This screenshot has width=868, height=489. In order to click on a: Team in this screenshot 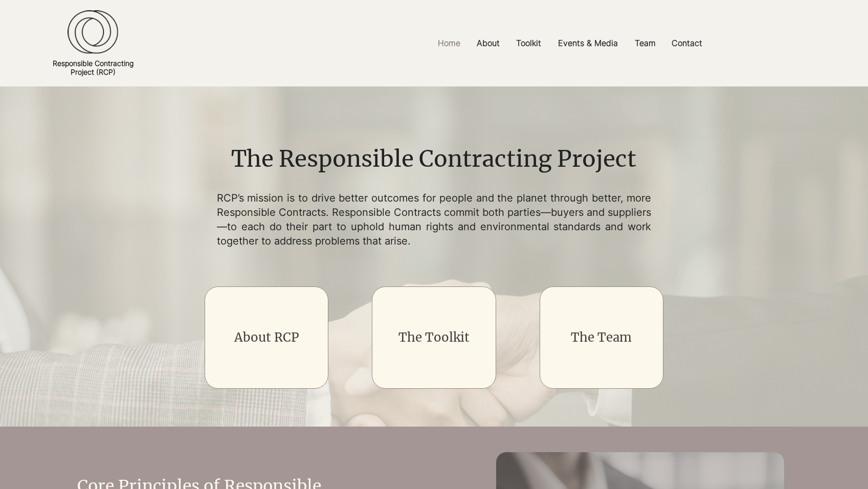, I will do `click(645, 43)`.